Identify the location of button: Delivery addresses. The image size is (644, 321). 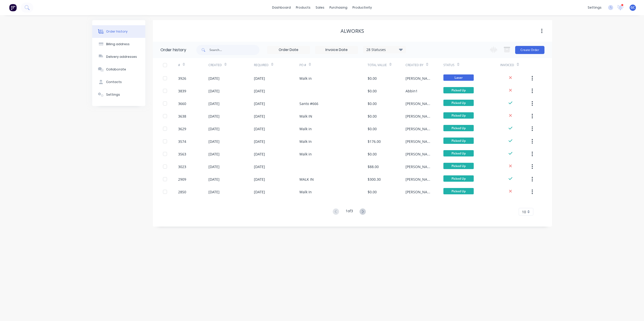
(119, 57).